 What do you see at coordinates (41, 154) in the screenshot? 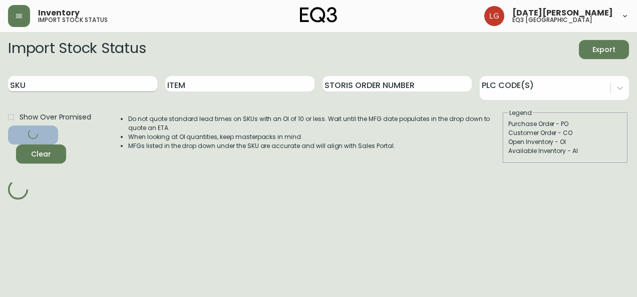
I see `button: Clear` at bounding box center [41, 154].